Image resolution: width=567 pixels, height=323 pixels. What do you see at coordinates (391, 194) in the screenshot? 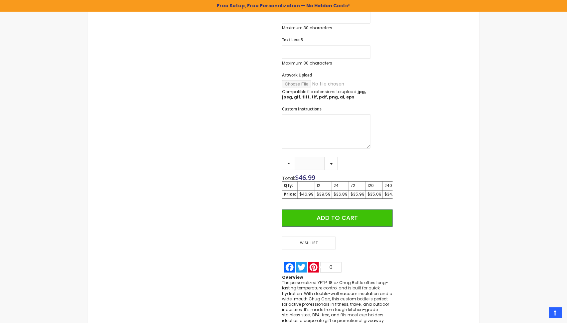
I see `div: $34.19` at bounding box center [391, 194].